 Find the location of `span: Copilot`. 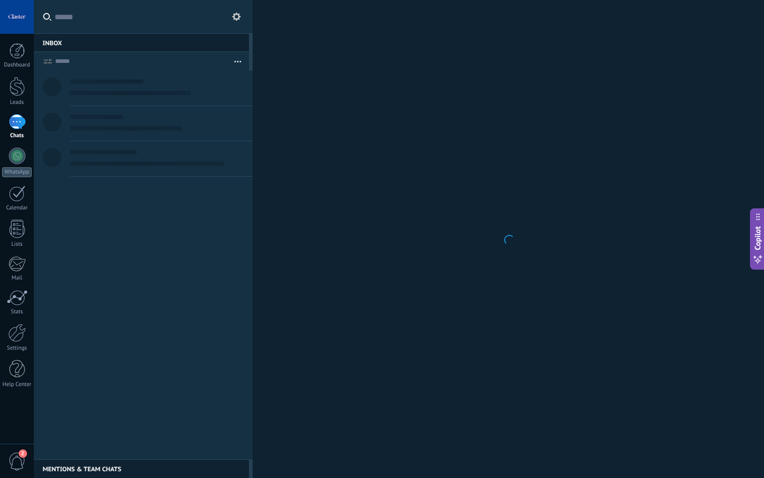

span: Copilot is located at coordinates (758, 239).